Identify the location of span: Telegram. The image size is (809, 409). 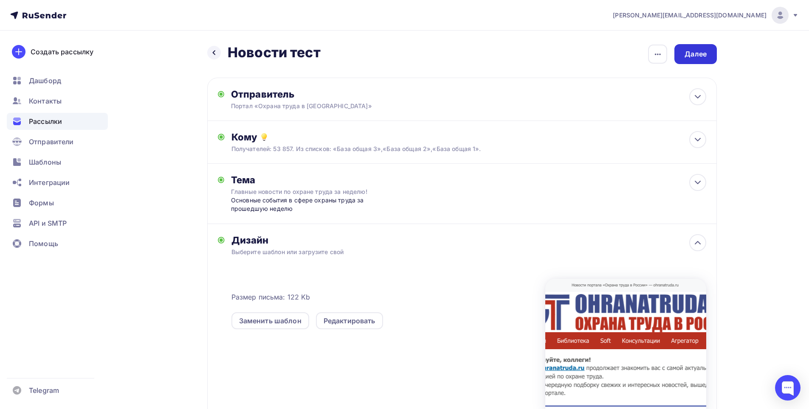
(44, 391).